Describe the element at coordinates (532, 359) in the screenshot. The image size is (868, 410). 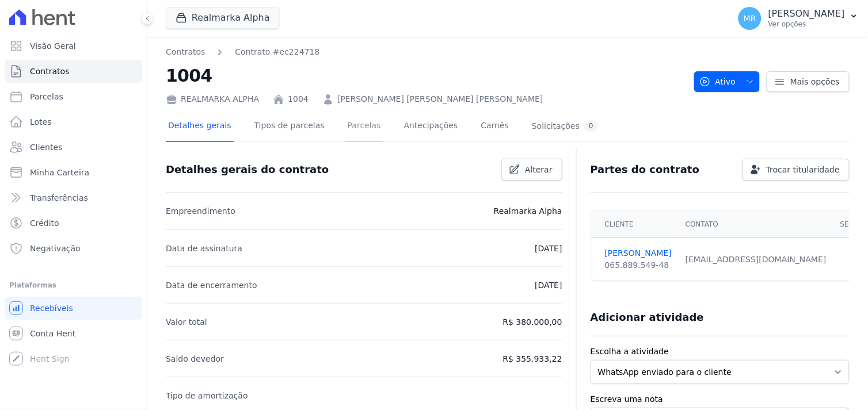
I see `p: R$ 355.933,22` at that location.